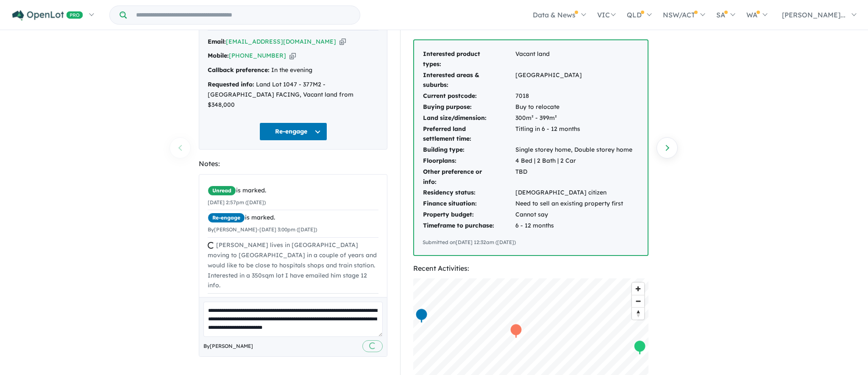 The width and height of the screenshot is (868, 375). What do you see at coordinates (469, 107) in the screenshot?
I see `td: Buying purpose:` at bounding box center [469, 107].